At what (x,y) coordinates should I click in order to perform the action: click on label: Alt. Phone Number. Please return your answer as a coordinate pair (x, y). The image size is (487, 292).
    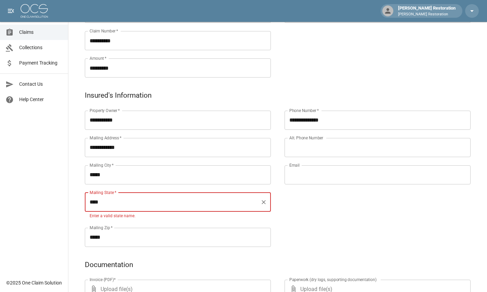
    Looking at the image, I should click on (306, 138).